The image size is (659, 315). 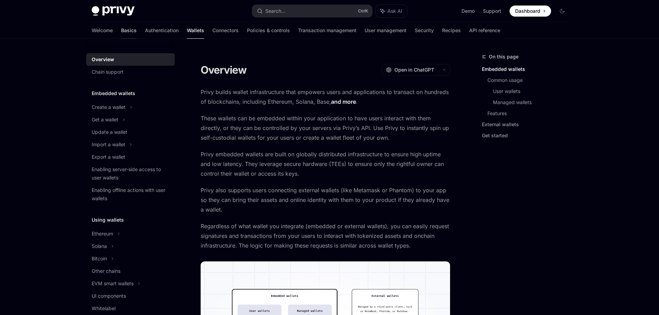 What do you see at coordinates (531, 11) in the screenshot?
I see `a: Dashboard` at bounding box center [531, 11].